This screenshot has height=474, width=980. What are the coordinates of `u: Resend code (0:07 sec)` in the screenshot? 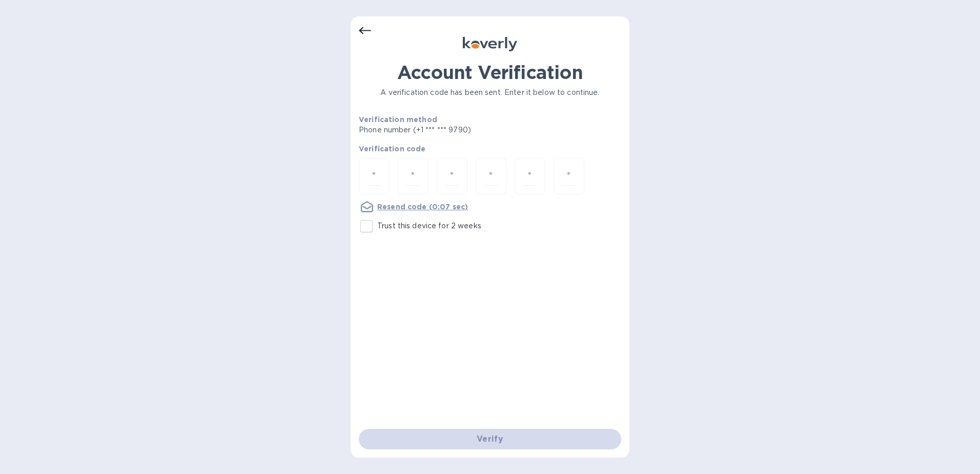 It's located at (422, 206).